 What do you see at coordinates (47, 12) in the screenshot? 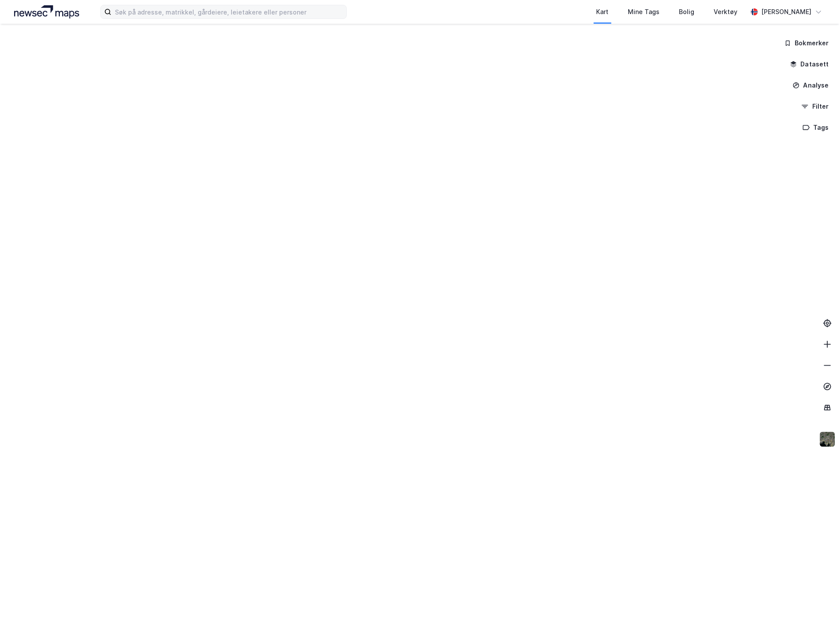
I see `img: logo.a4113a55bc3d86da70a041830d287a7e.svg` at bounding box center [47, 12].